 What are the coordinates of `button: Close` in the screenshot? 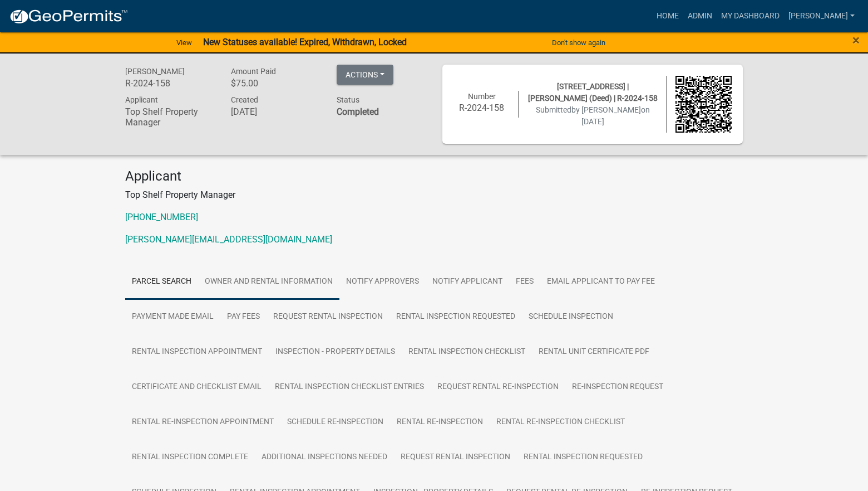 It's located at (856, 40).